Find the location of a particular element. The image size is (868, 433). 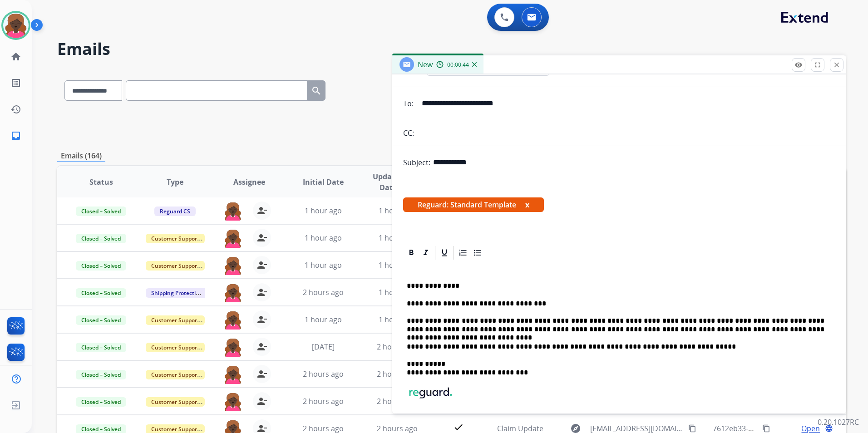

p: Emails (164) is located at coordinates (81, 156).